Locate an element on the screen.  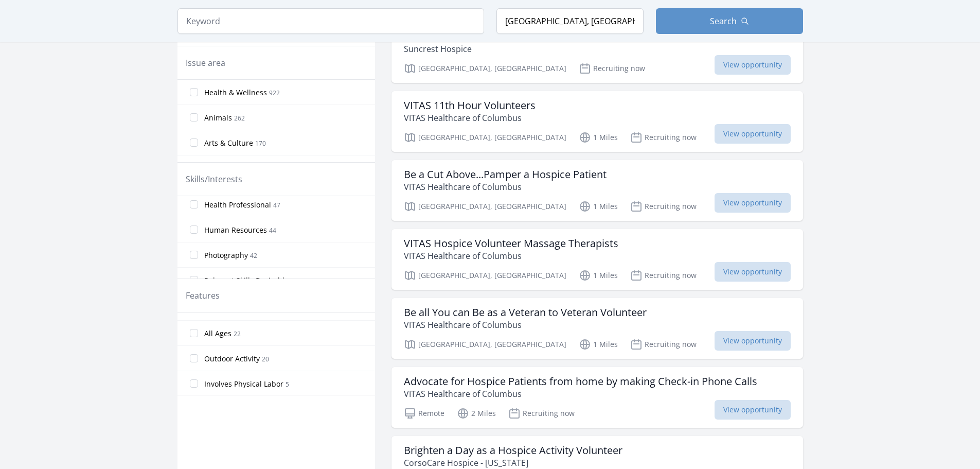
input: Photography 42 is located at coordinates (193, 255).